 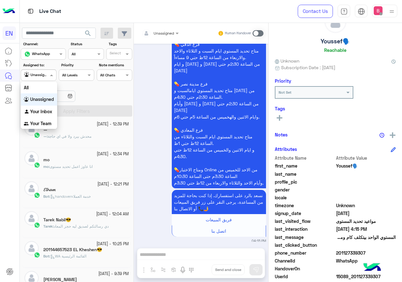 What do you see at coordinates (46, 166) in the screenshot?
I see `span: mo` at bounding box center [46, 166].